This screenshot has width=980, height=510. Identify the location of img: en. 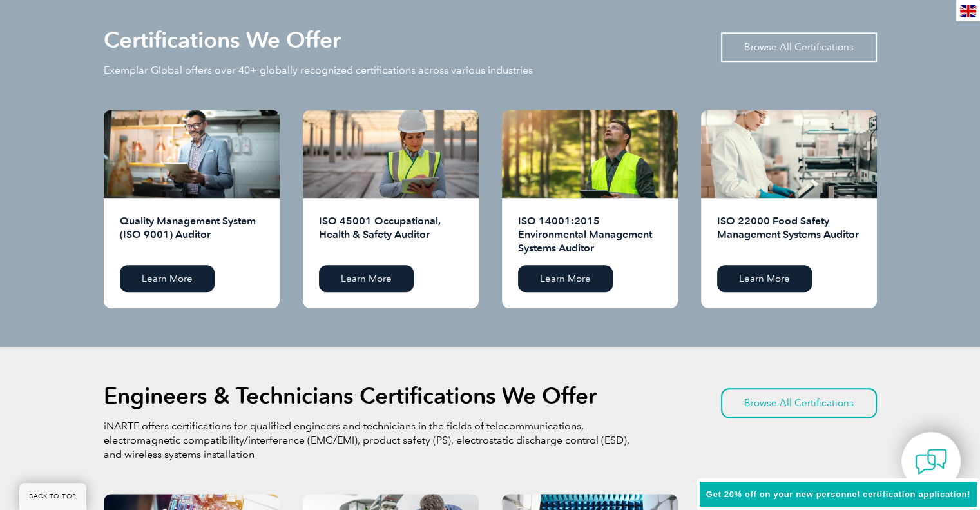
(968, 11).